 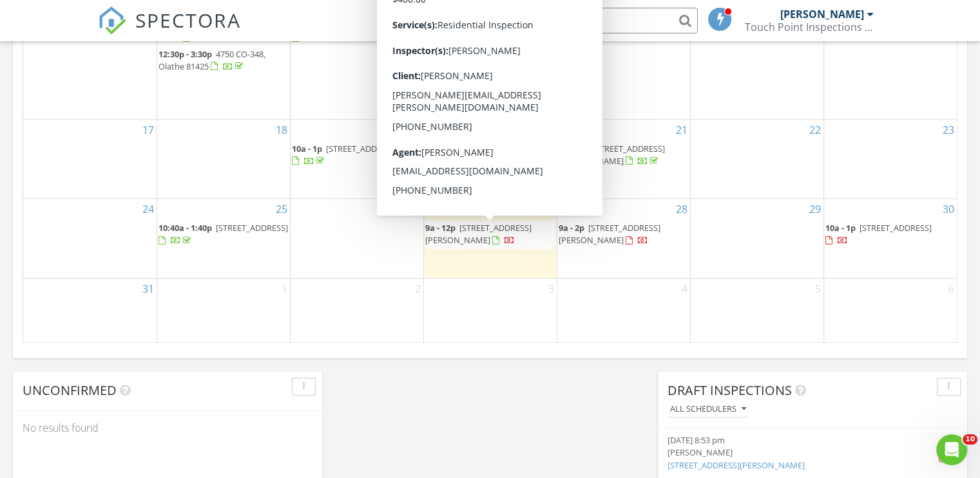 I want to click on input: Search everything..., so click(x=569, y=20).